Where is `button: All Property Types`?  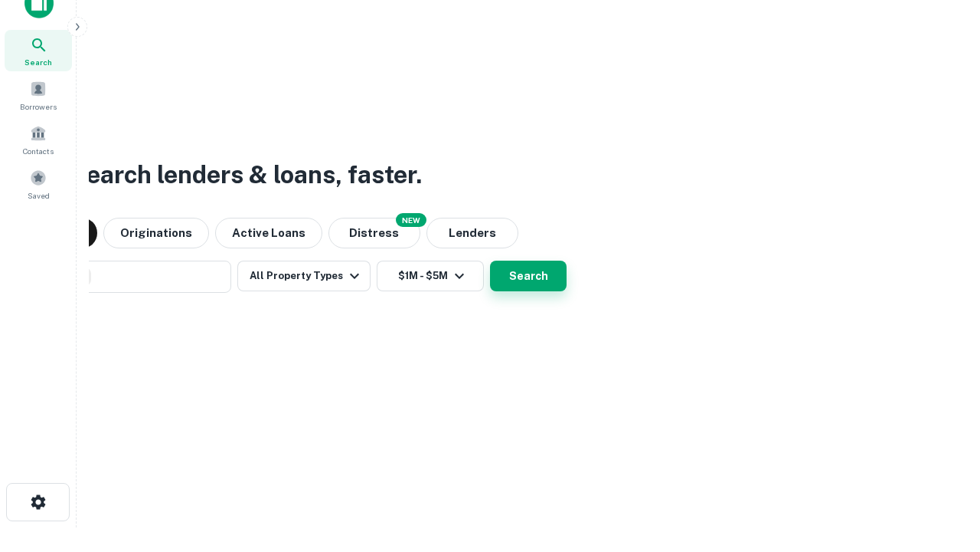
button: All Property Types is located at coordinates (304, 276).